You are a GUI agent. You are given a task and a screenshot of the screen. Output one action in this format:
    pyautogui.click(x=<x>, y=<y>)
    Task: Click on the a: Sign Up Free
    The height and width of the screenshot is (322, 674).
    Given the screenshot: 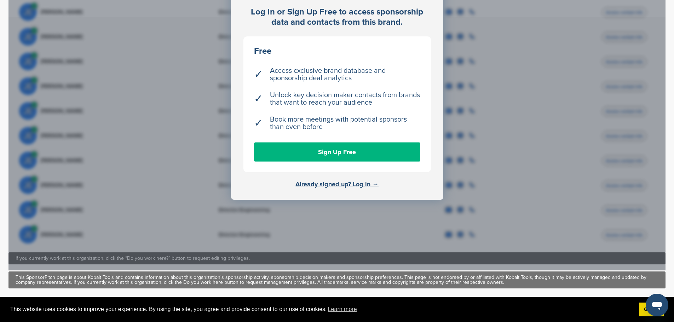 What is the action you would take?
    pyautogui.click(x=337, y=152)
    